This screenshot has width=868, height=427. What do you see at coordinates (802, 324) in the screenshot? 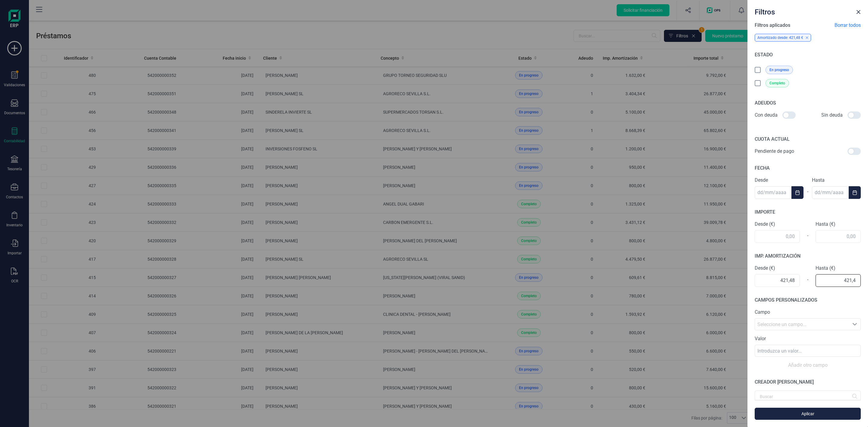
I see `span: Seleccione un campo...` at bounding box center [802, 324].